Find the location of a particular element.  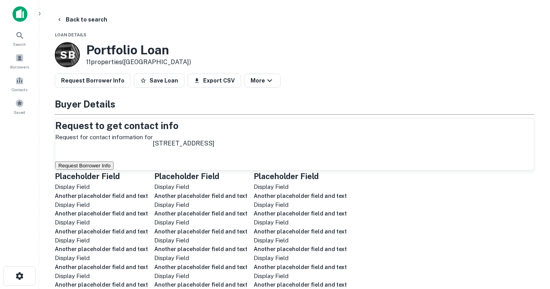

span: Contacts is located at coordinates (20, 90).